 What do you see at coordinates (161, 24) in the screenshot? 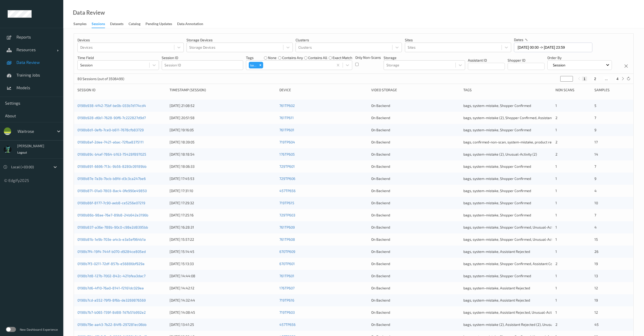
I see `a: Pending Updates` at bounding box center [161, 24].